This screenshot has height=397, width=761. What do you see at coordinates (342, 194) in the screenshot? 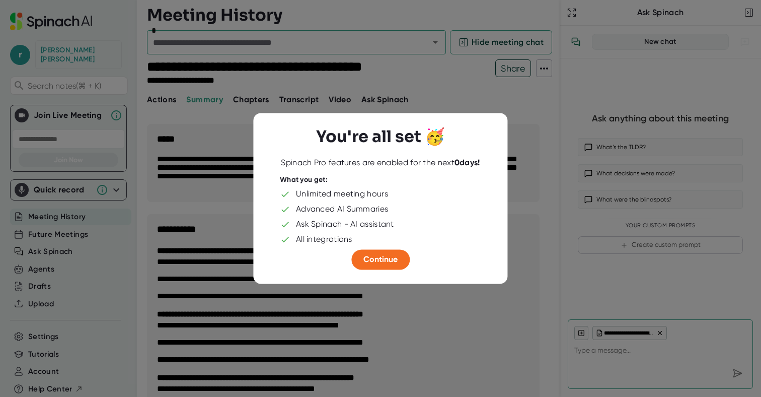
I see `div: Unlimited meeting hours` at bounding box center [342, 194].